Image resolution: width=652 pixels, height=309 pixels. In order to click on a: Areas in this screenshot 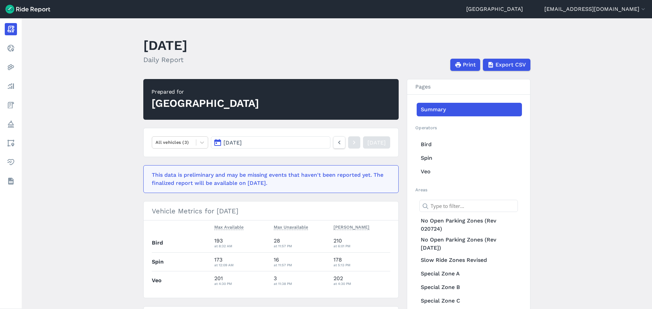, I will do `click(11, 143)`.